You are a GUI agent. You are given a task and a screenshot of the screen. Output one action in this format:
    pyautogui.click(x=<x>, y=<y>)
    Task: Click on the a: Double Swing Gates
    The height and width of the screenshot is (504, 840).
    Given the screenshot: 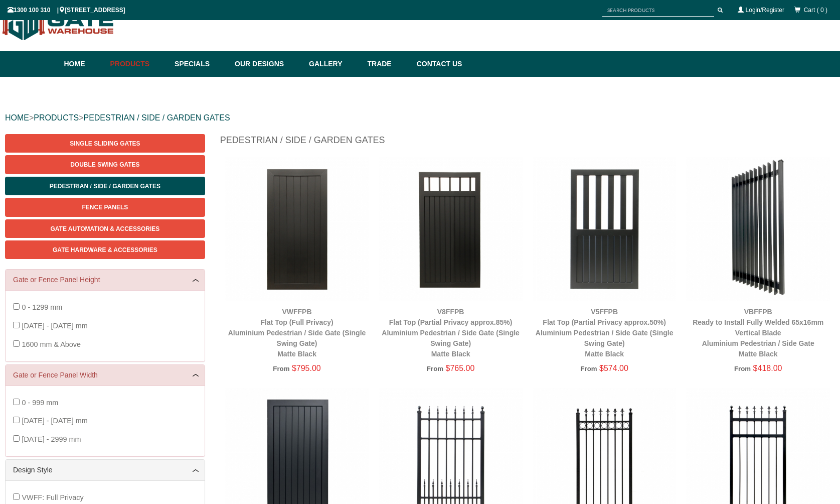 What is the action you would take?
    pyautogui.click(x=105, y=164)
    